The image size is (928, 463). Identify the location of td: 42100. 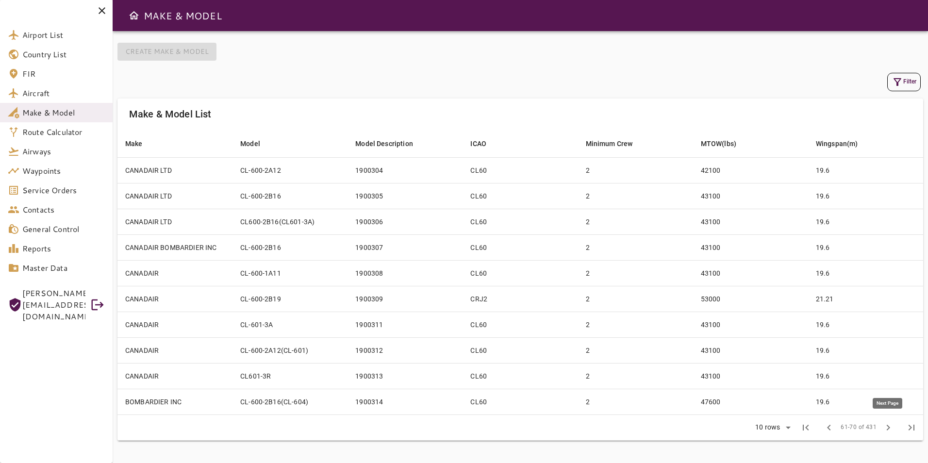
(751, 170).